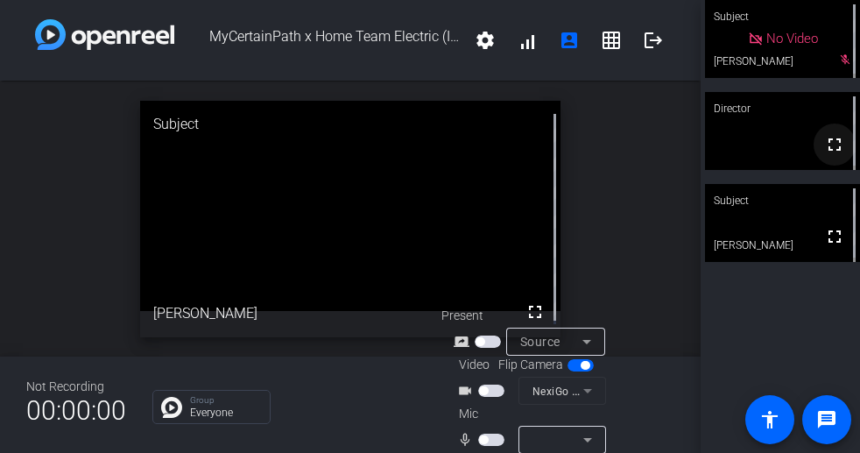  I want to click on div: Director, so click(782, 109).